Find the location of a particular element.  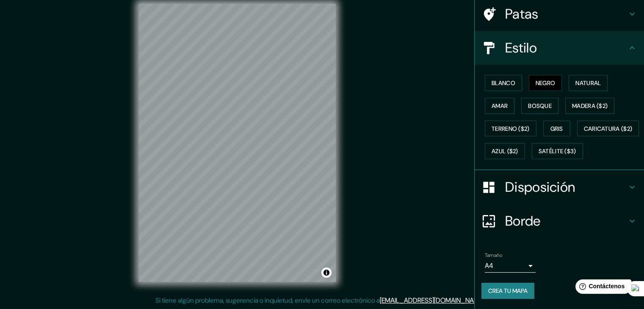

button: Terreno ($2) is located at coordinates (511, 129).